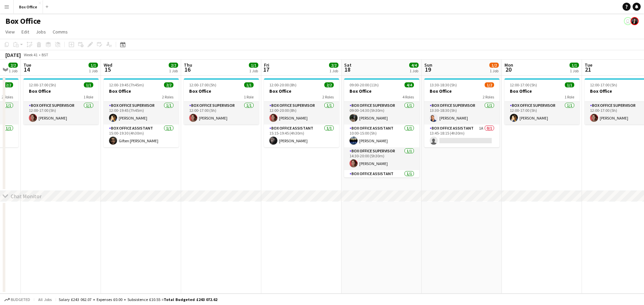 The height and width of the screenshot is (305, 644). Describe the element at coordinates (45, 54) in the screenshot. I see `div: BST` at that location.